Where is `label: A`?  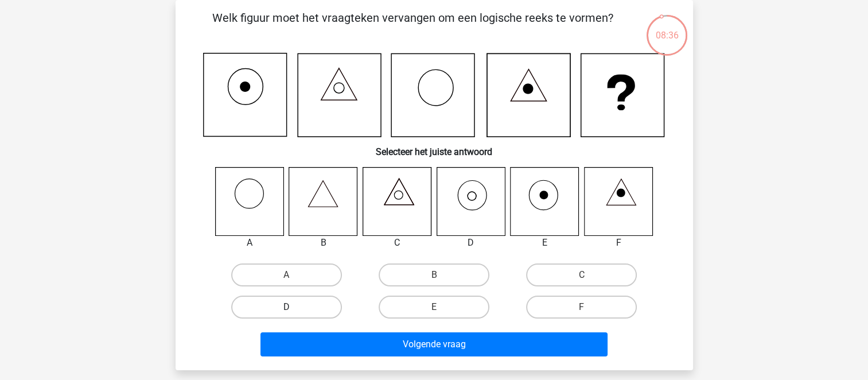
label: A is located at coordinates (286, 275).